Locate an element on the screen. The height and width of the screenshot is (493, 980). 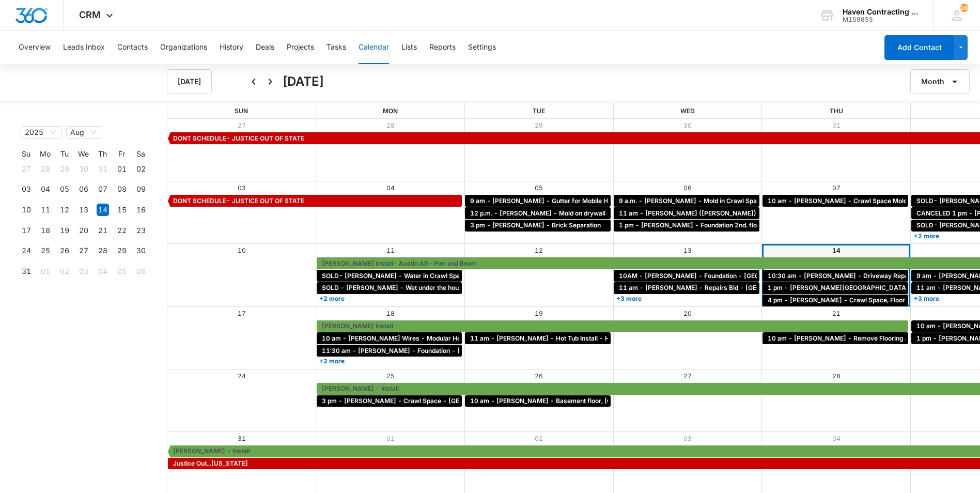
button: Lists is located at coordinates (409, 47).